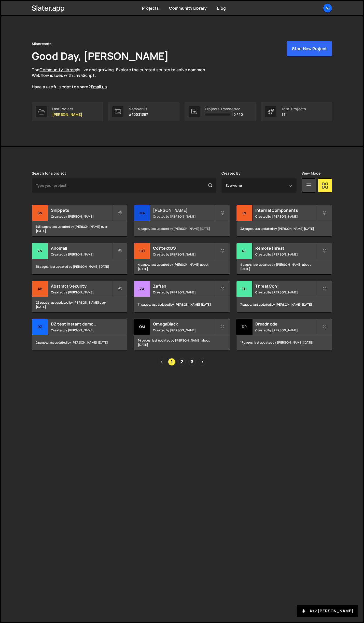  What do you see at coordinates (231, 173) in the screenshot?
I see `label: Created By` at bounding box center [231, 173].